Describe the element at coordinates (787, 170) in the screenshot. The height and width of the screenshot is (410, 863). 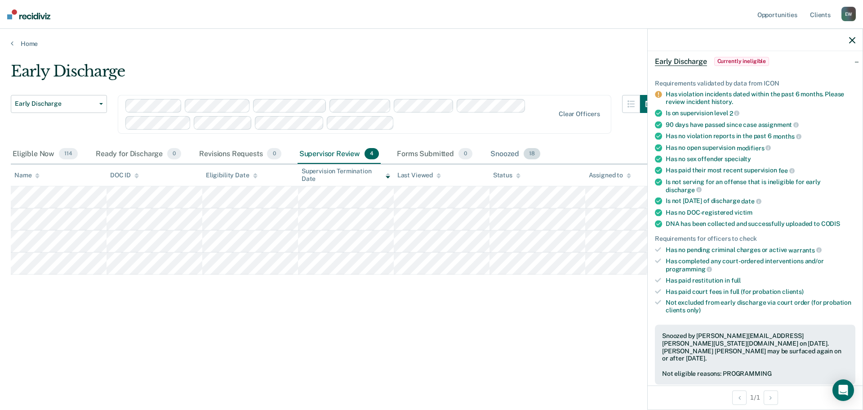
I see `span: fee` at that location.